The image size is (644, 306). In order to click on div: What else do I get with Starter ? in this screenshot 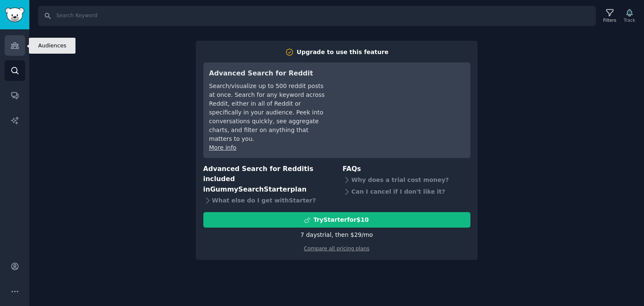, I will do `click(267, 200)`.